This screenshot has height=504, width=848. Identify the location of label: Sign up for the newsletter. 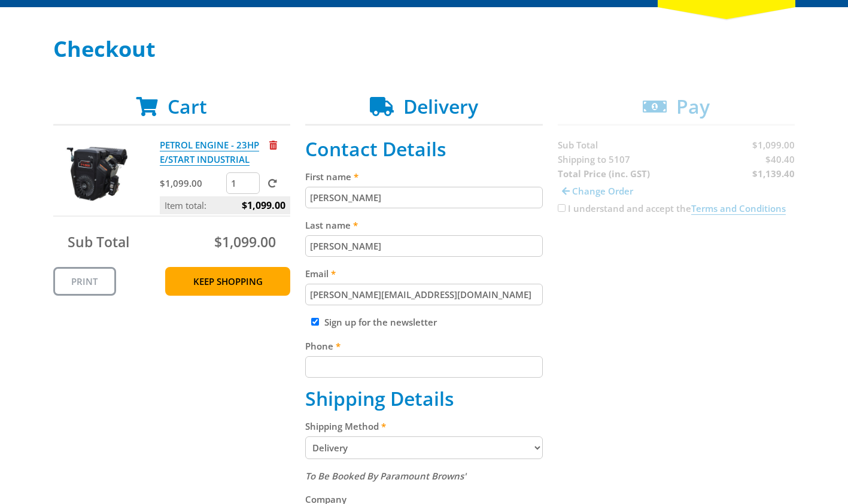
(381, 322).